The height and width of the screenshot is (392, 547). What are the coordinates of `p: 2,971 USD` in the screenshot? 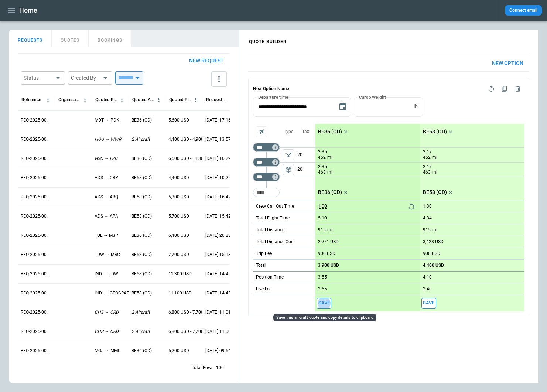 It's located at (329, 242).